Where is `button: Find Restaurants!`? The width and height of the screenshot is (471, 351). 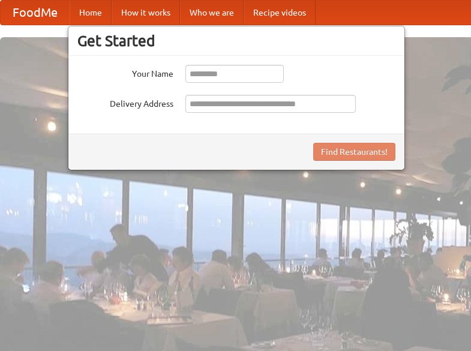
button: Find Restaurants! is located at coordinates (354, 152).